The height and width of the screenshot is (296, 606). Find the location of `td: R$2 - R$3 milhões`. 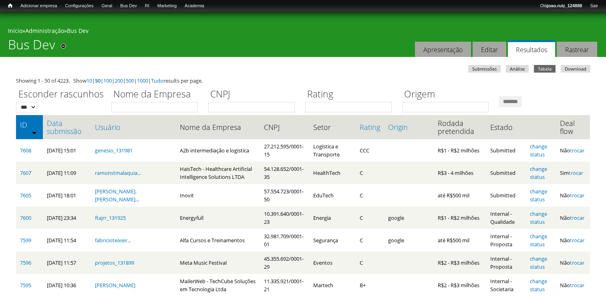

td: R$2 - R$3 milhões is located at coordinates (460, 262).